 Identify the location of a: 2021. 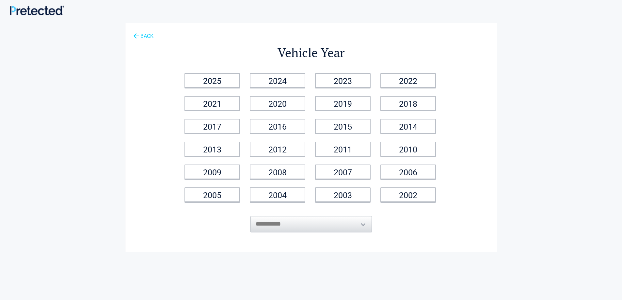
(212, 103).